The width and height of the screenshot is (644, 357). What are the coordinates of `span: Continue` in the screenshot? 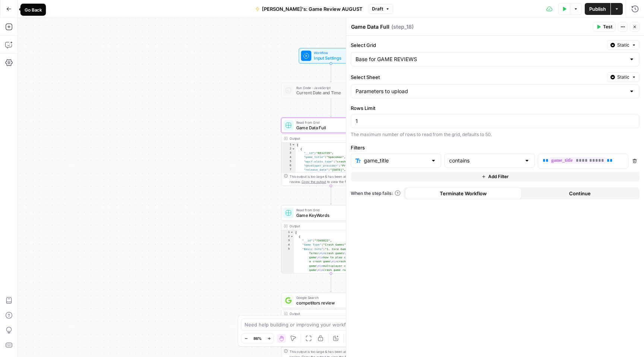 It's located at (580, 194).